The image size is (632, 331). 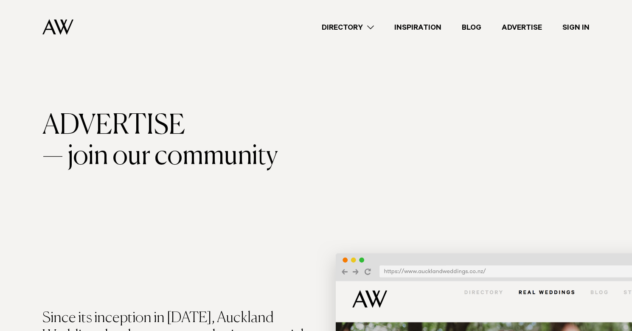 I want to click on a: Inspiration, so click(x=418, y=27).